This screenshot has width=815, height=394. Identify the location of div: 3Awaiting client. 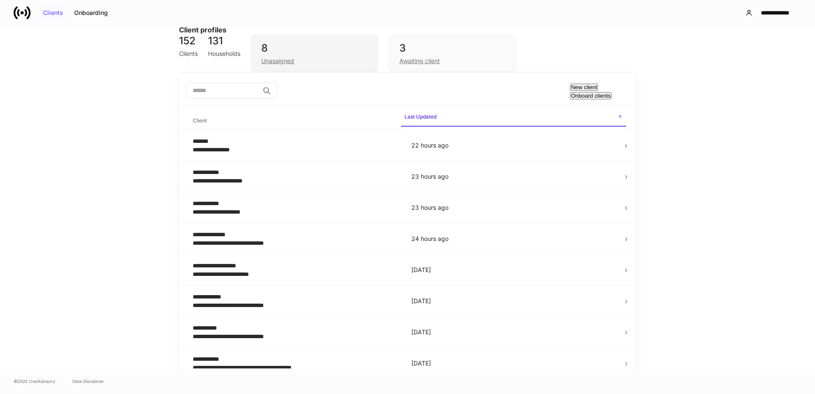
(453, 53).